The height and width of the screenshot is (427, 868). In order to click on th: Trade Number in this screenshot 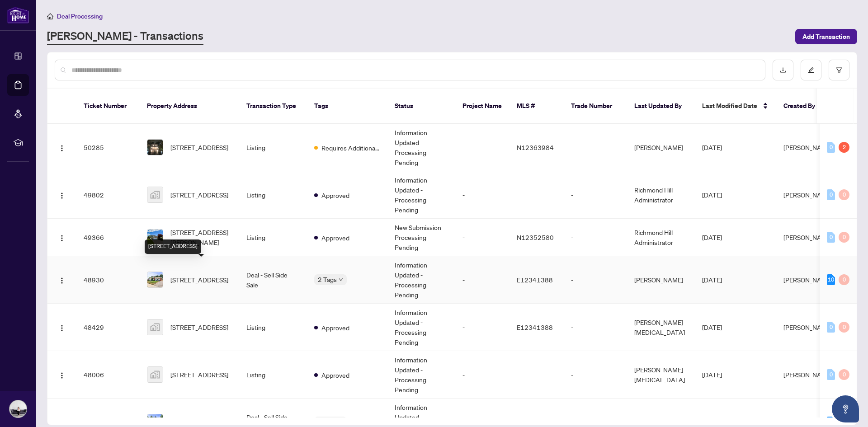, I will do `click(595, 107)`.